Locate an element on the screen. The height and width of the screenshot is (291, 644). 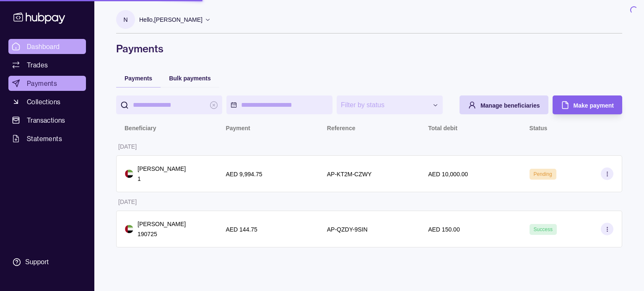
input: search is located at coordinates (169, 105).